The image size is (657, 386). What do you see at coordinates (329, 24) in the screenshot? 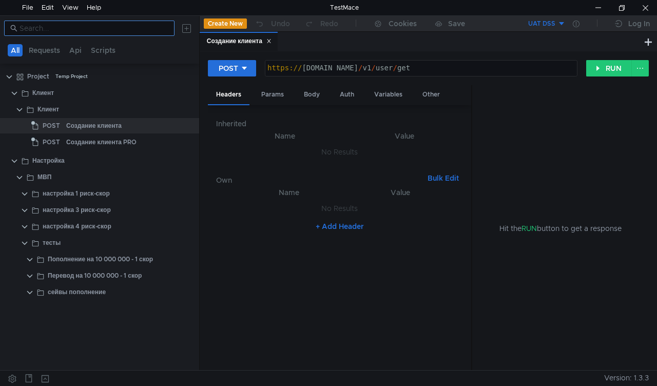
I see `div: Redo` at bounding box center [329, 24].